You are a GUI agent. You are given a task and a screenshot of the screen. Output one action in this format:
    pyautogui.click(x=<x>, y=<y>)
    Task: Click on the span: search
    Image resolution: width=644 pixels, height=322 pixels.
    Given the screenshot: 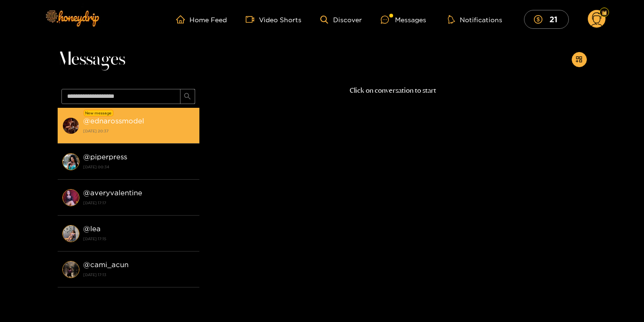 What is the action you would take?
    pyautogui.click(x=187, y=96)
    